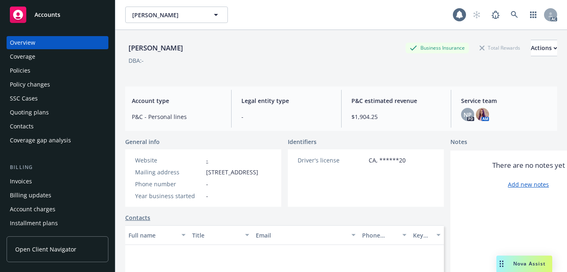  What do you see at coordinates (142, 142) in the screenshot?
I see `span: General info` at bounding box center [142, 142].